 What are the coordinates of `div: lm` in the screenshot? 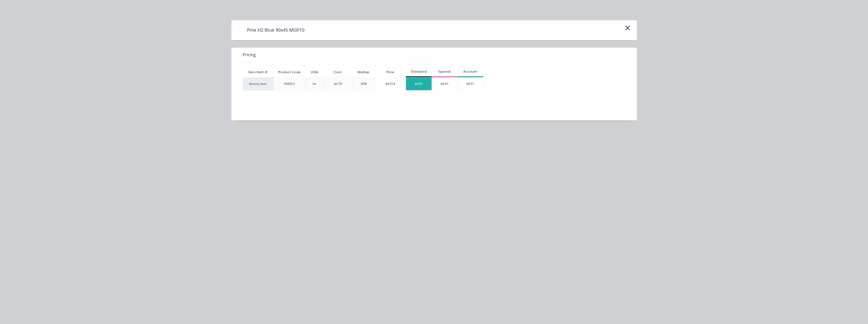 It's located at (315, 84).